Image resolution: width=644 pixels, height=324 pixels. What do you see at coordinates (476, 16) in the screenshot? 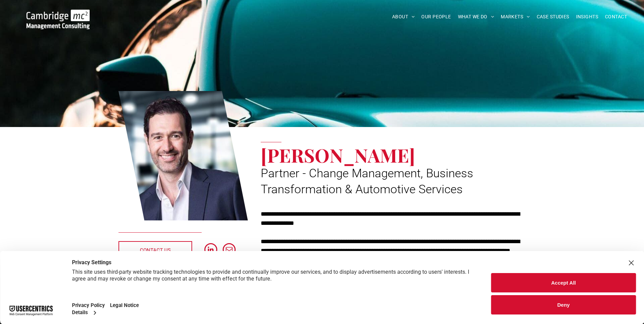
I see `a: WHAT WE DO` at bounding box center [476, 16].